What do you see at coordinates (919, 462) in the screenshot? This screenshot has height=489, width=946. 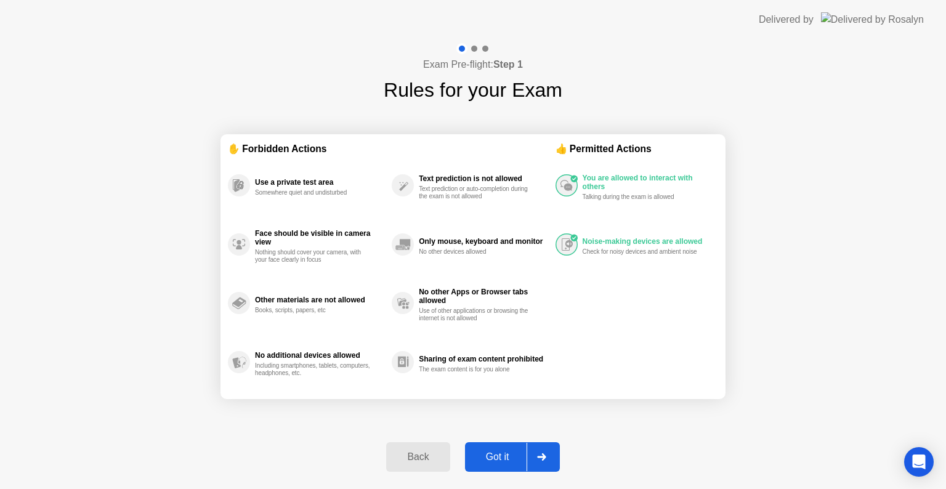 I see `div: Open Intercom Messenger` at bounding box center [919, 462].